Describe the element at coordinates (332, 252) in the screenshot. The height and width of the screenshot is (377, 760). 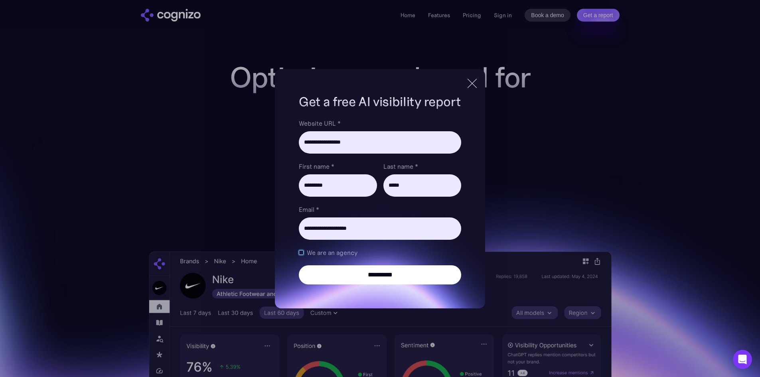
I see `span: We are an agency` at that location.